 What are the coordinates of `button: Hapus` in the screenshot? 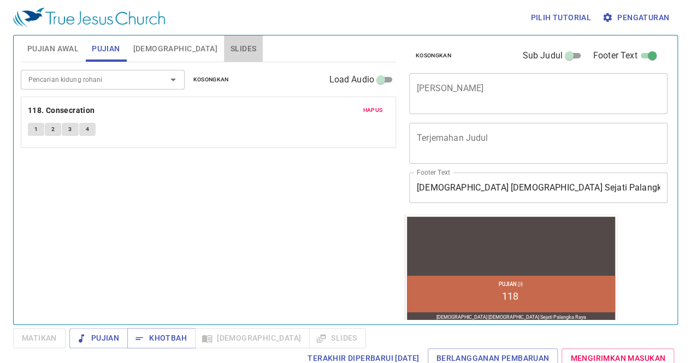 It's located at (372, 110).